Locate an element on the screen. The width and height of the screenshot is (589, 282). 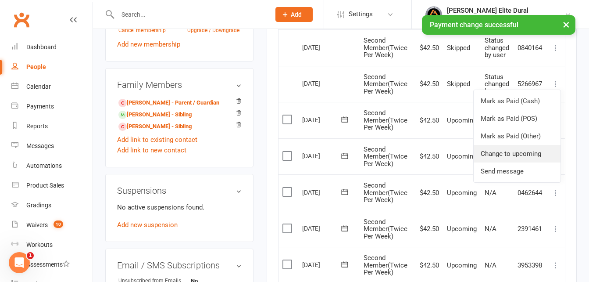
div: Reports is located at coordinates (37, 126).